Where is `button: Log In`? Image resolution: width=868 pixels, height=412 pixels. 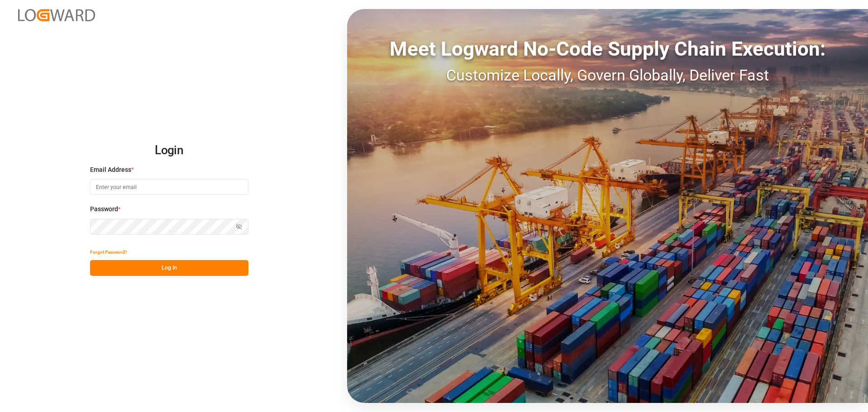
button: Log In is located at coordinates (169, 267).